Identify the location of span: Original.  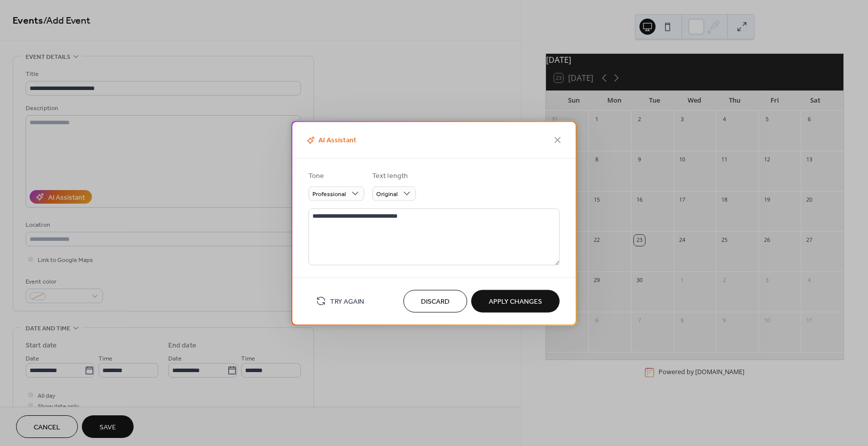
(387, 194).